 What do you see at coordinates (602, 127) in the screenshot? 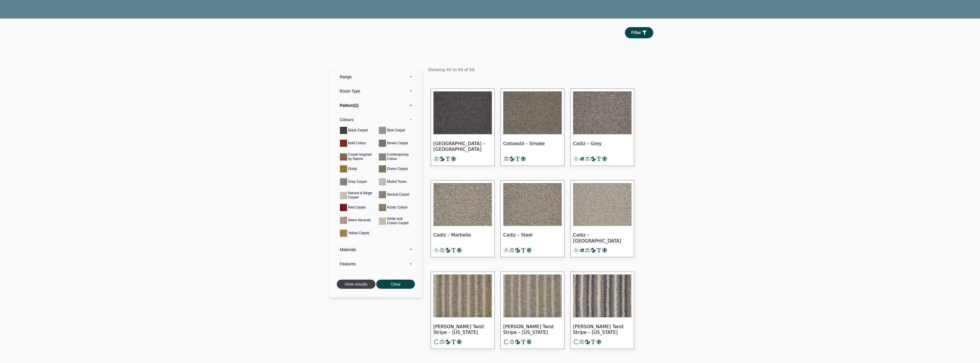
I see `a: Cadiz-Grey Cadiz – Grey` at bounding box center [602, 127].